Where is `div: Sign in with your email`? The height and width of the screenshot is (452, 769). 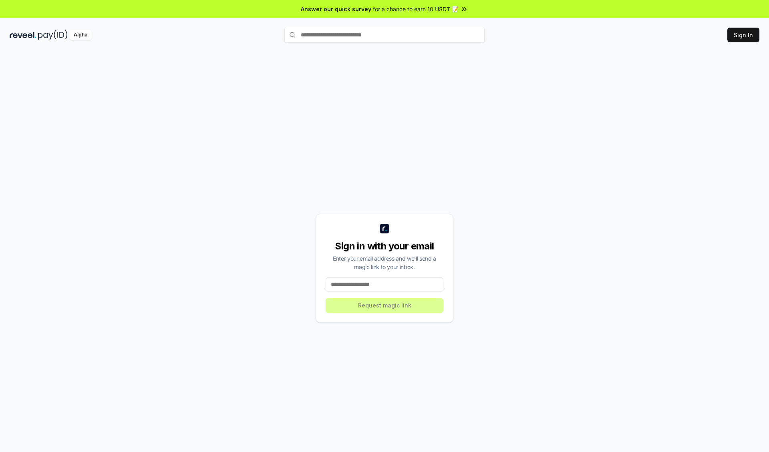
div: Sign in with your email is located at coordinates (385, 246).